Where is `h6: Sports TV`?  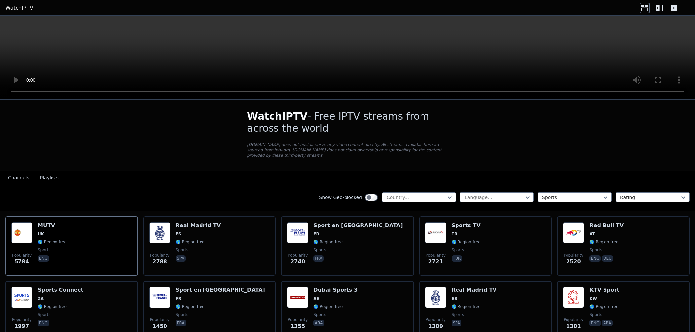 h6: Sports TV is located at coordinates (466, 226).